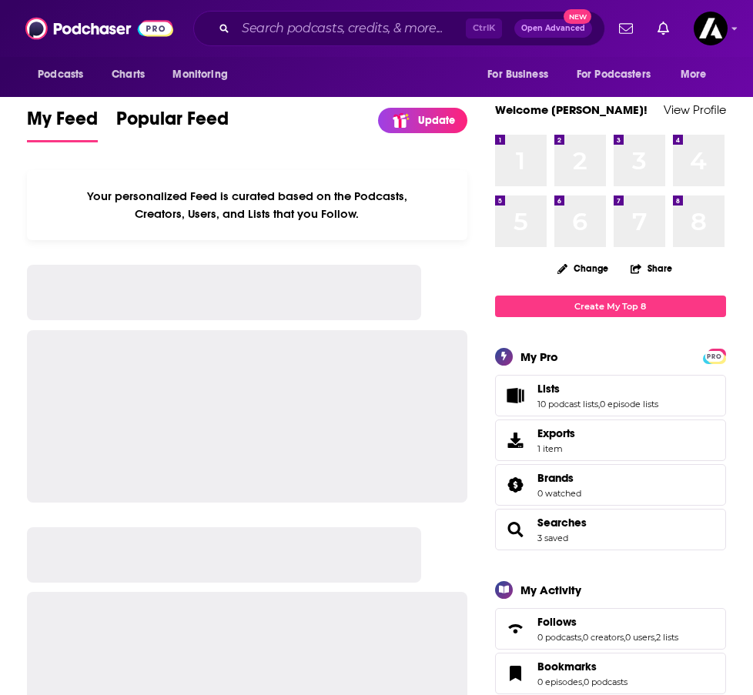  What do you see at coordinates (710, 28) in the screenshot?
I see `img: User Profile` at bounding box center [710, 28].